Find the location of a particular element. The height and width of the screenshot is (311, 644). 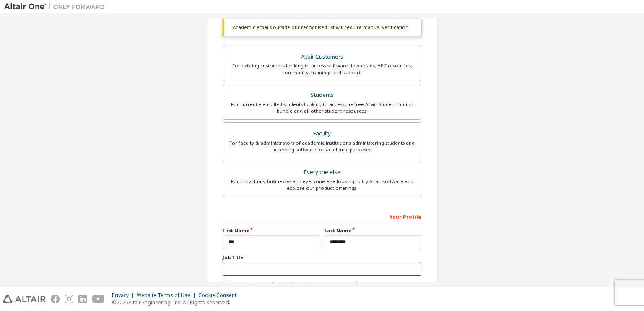

div: Faculty is located at coordinates (322, 134).